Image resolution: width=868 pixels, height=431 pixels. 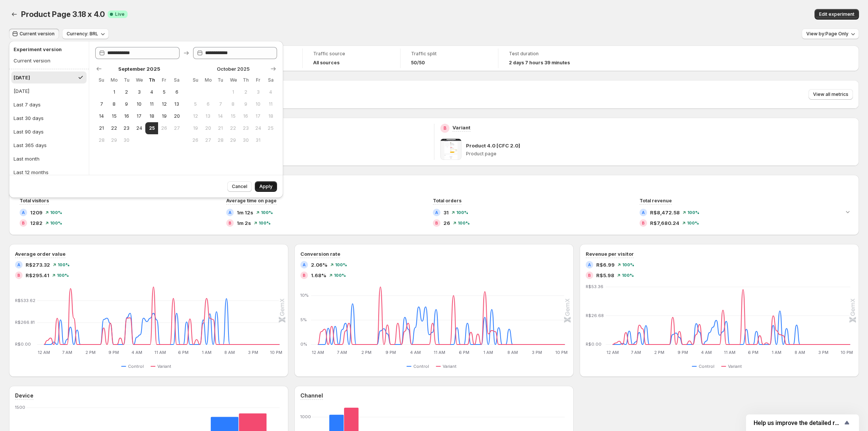 What do you see at coordinates (802, 423) in the screenshot?
I see `button: Show survey - Help us improve the detailed report for A/B campaigns` at bounding box center [802, 423].